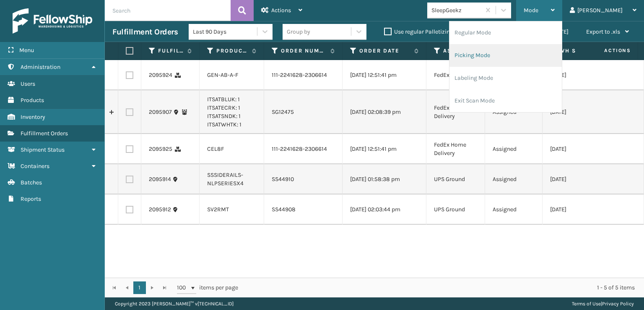  Describe the element at coordinates (225, 179) in the screenshot. I see `a: SSSIDERAILS-NLPSERIESX4` at that location.